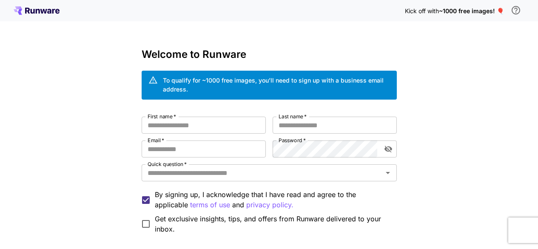 The height and width of the screenshot is (249, 538). I want to click on button: toggle password visibility, so click(388, 149).